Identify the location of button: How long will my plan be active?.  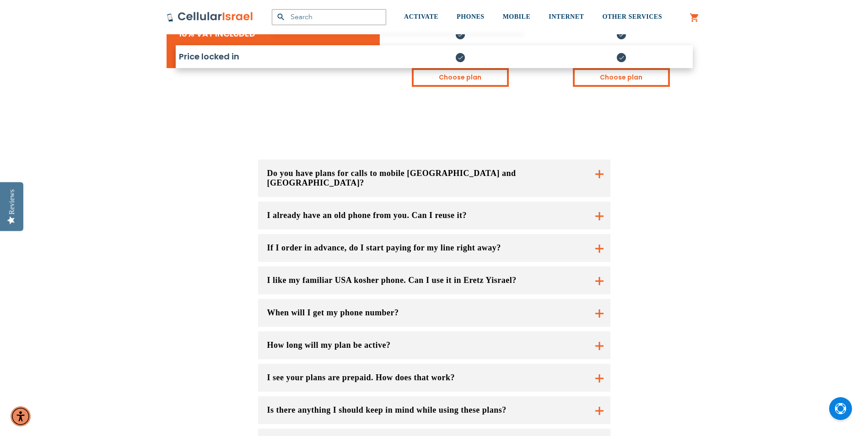
(435, 345).